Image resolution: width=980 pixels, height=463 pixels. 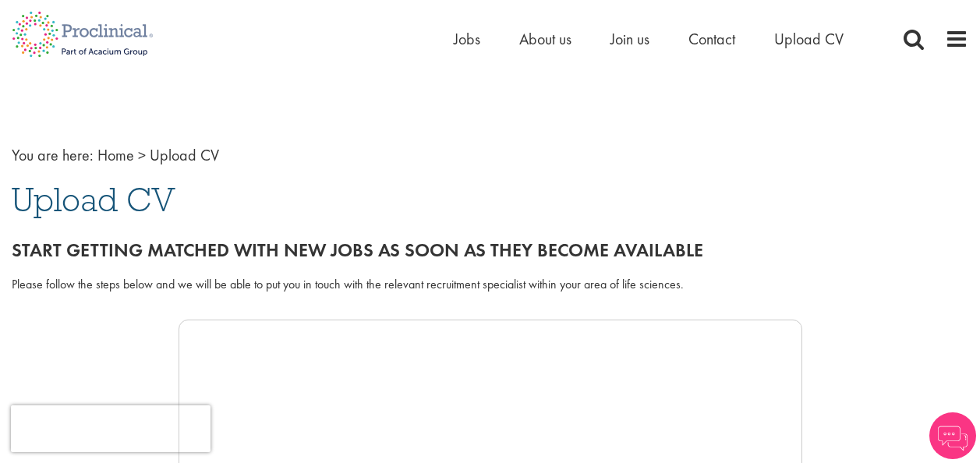 What do you see at coordinates (489, 284) in the screenshot?
I see `div: Please follow the steps below and we will be able to put you in touch with the relevant recruitme...` at bounding box center [489, 284].